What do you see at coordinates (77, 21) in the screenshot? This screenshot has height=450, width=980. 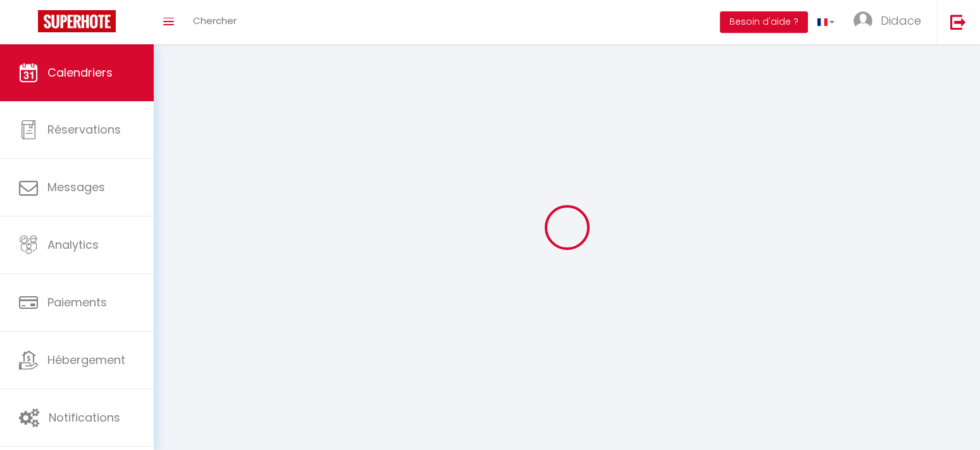 I see `img: Super Booking` at bounding box center [77, 21].